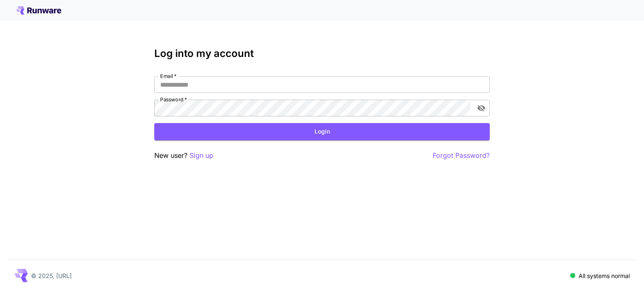 This screenshot has width=644, height=291. What do you see at coordinates (201, 155) in the screenshot?
I see `p: Sign up` at bounding box center [201, 155].